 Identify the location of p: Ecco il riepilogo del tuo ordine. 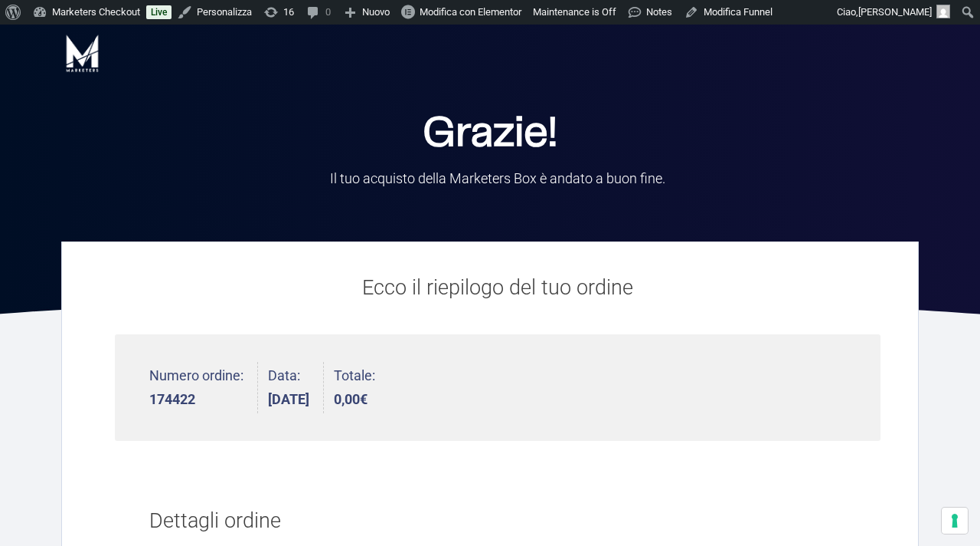
(498, 287).